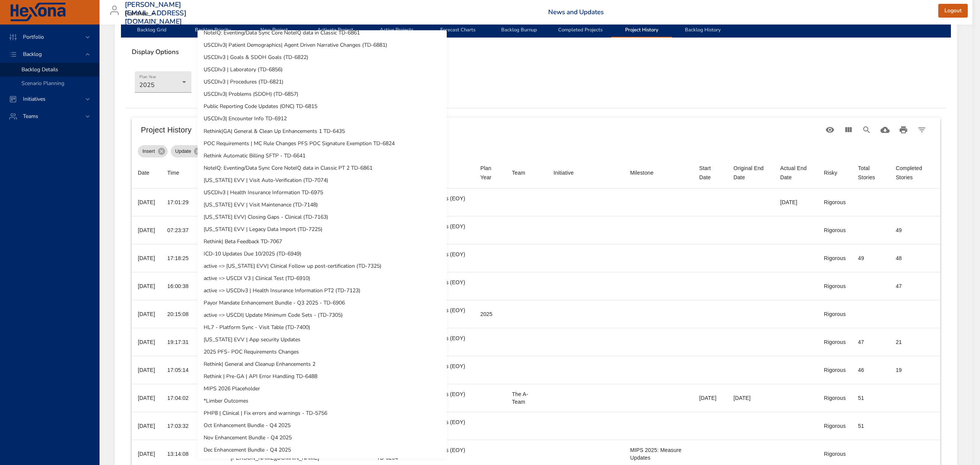 This screenshot has height=465, width=980. I want to click on li: Rethink|GA| General & Clean Up Enhancements 1 TD-6435, so click(322, 131).